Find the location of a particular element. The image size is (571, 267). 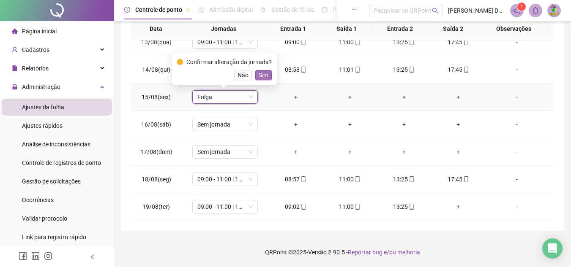

th: Entrada 2 is located at coordinates (400, 29).